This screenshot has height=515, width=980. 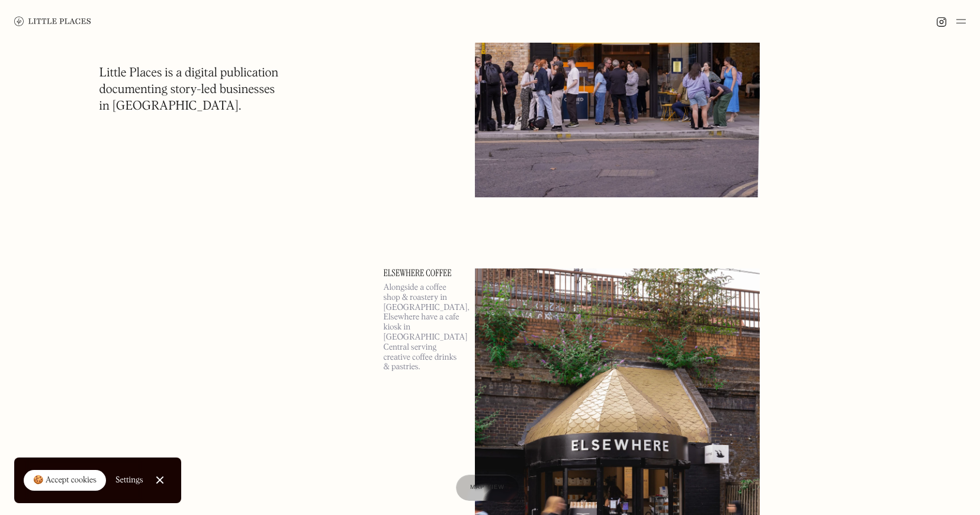 I want to click on a: Map view, so click(x=487, y=488).